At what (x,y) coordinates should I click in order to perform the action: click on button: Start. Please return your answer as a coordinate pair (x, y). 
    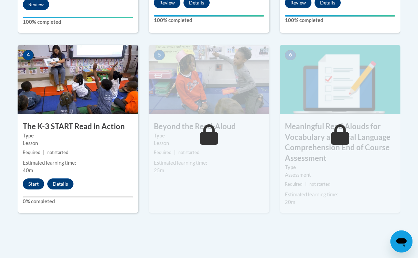
    Looking at the image, I should click on (33, 184).